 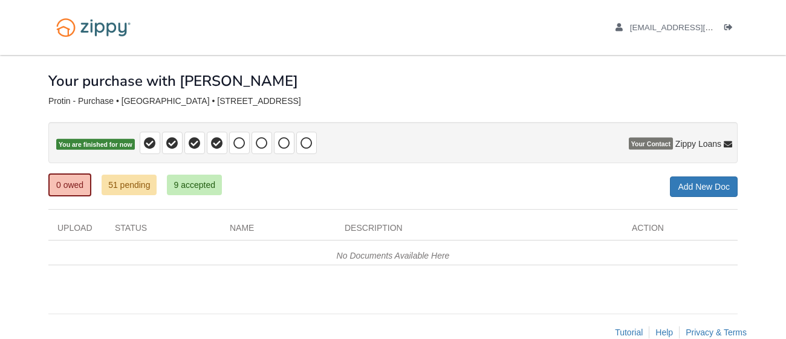 What do you see at coordinates (699, 27) in the screenshot?
I see `span: dinaprotin@gmail.com` at bounding box center [699, 27].